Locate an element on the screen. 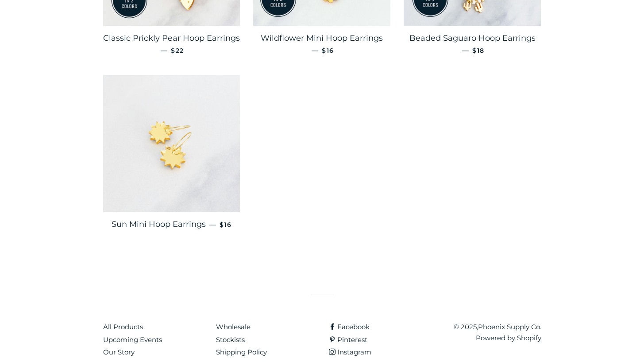  a: Sun Mini Hoop Earrings — $16 is located at coordinates (172, 225).